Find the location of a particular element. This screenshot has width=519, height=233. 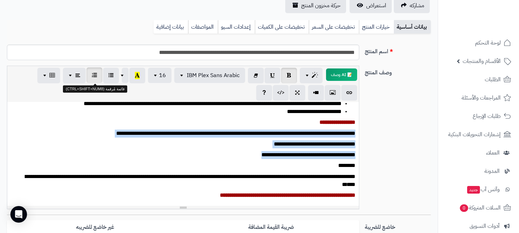

a: بيانات أساسية is located at coordinates (412, 27).